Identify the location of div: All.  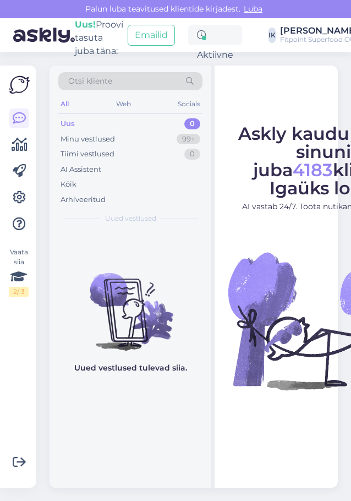
(64, 104).